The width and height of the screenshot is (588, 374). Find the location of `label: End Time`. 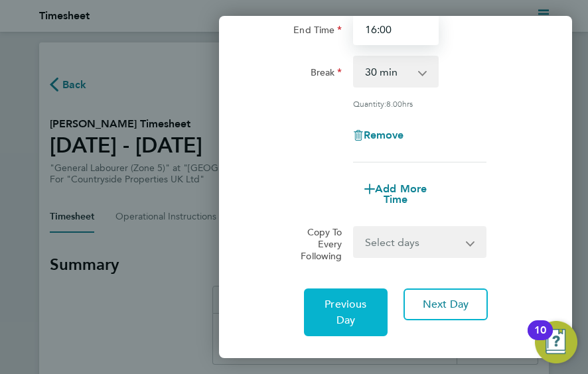

label: End Time is located at coordinates (317, 32).